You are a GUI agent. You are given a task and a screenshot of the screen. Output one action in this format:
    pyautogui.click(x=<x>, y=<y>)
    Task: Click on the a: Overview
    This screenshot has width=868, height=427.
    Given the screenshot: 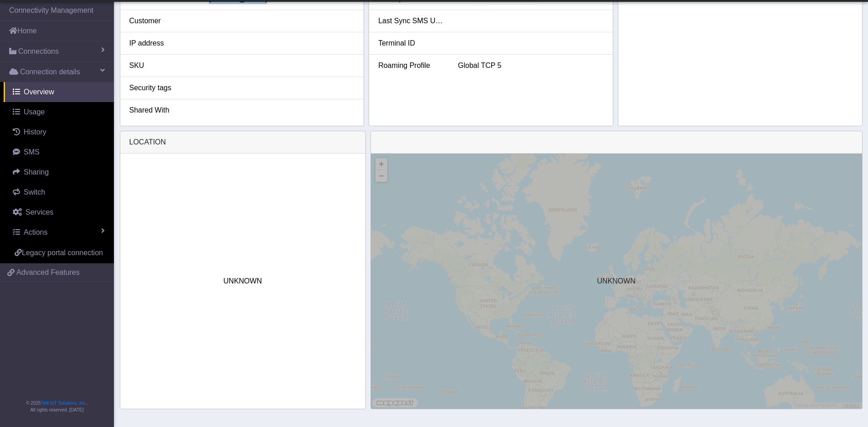 What is the action you would take?
    pyautogui.click(x=59, y=92)
    